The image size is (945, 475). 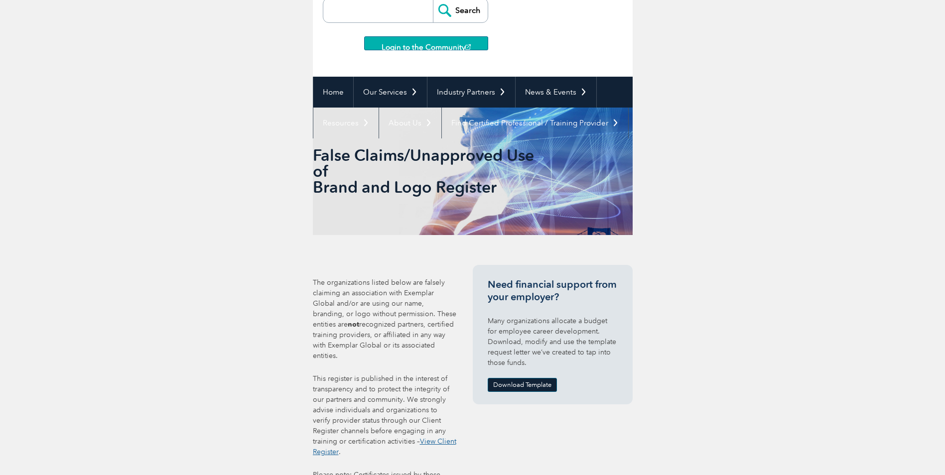 I want to click on a: View Client Register, so click(x=384, y=447).